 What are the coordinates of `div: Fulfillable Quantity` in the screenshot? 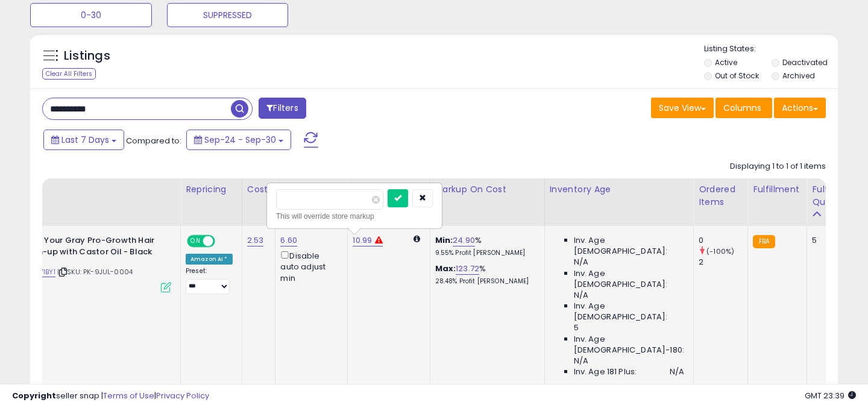 It's located at (832, 196).